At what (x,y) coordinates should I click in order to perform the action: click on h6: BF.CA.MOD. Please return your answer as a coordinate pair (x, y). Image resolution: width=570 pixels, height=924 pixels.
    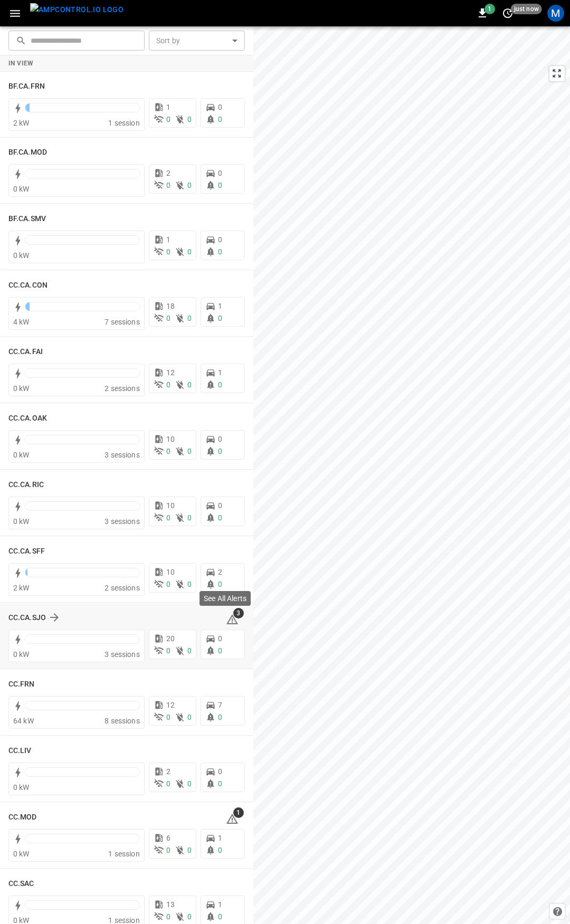
    Looking at the image, I should click on (27, 153).